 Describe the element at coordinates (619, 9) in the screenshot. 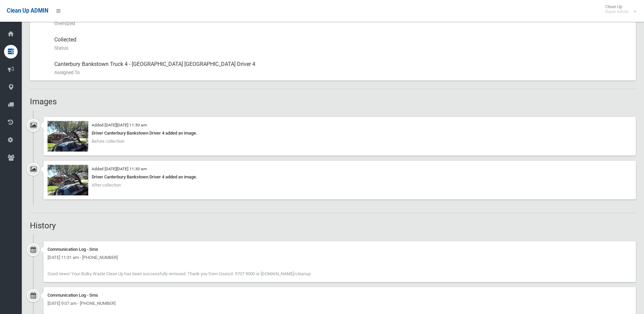

I see `span: Clean Up` at that location.